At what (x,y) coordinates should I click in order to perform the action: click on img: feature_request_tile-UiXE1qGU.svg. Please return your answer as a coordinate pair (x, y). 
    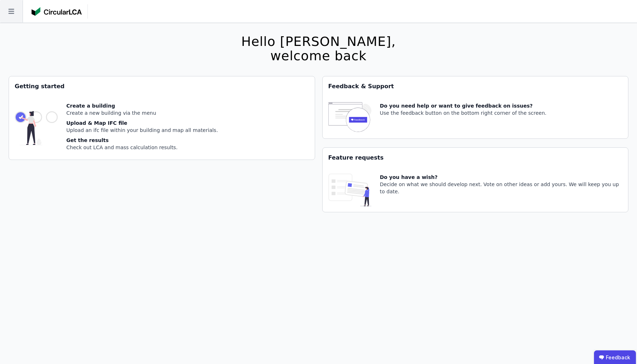
    Looking at the image, I should click on (350, 190).